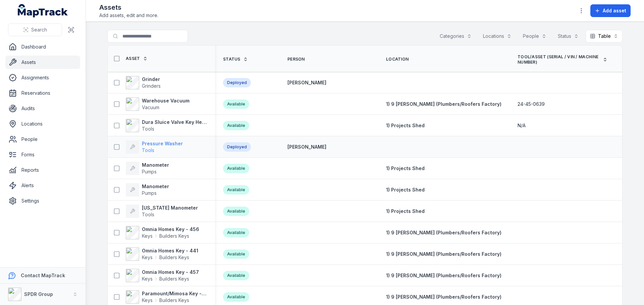  I want to click on a: Audits, so click(43, 108).